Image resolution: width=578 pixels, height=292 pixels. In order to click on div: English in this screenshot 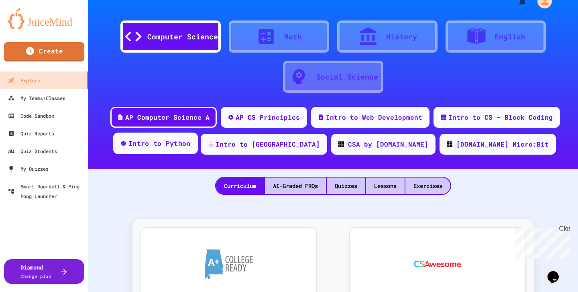, I will do `click(510, 37)`.